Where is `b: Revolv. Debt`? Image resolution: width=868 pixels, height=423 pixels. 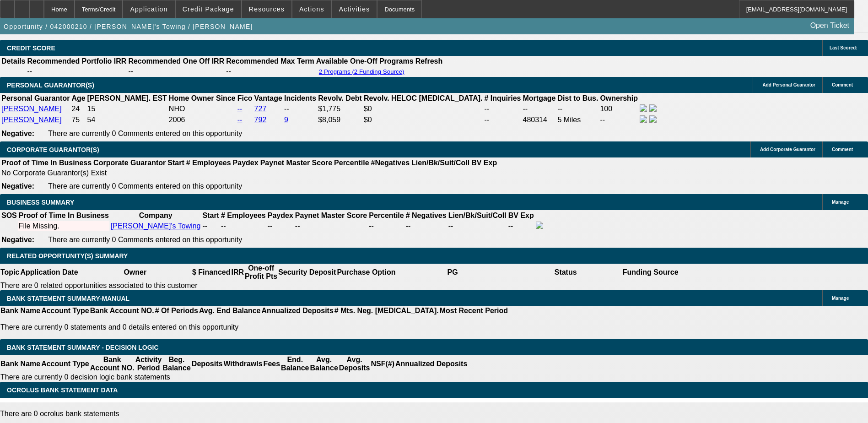
b: Revolv. Debt is located at coordinates (340, 98).